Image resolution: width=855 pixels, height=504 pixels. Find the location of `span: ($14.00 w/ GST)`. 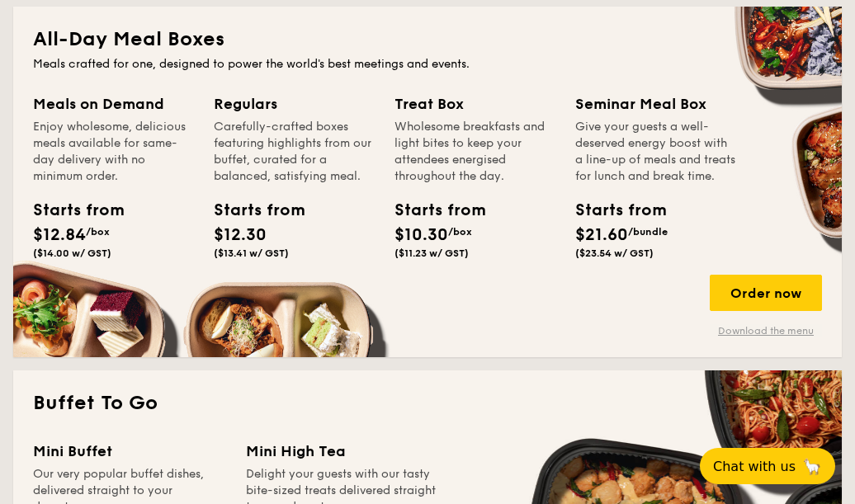

span: ($14.00 w/ GST) is located at coordinates (71, 253).